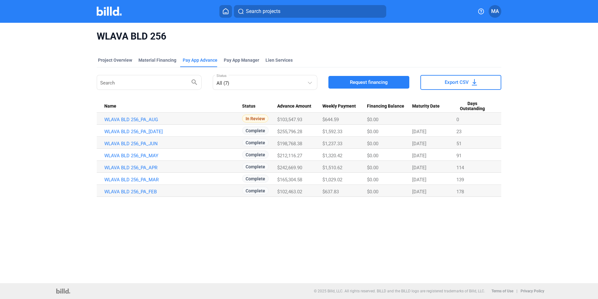 The width and height of the screenshot is (598, 299). What do you see at coordinates (502, 291) in the screenshot?
I see `b: Terms of Use` at bounding box center [502, 291].